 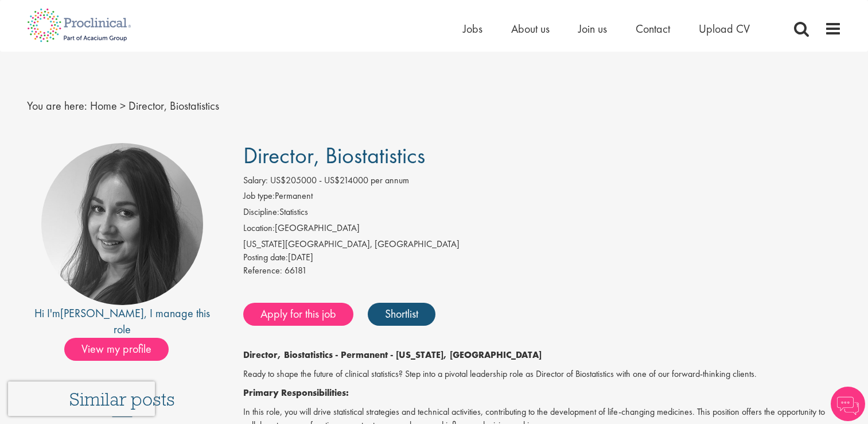 What do you see at coordinates (259, 196) in the screenshot?
I see `label: Job type:` at bounding box center [259, 196].